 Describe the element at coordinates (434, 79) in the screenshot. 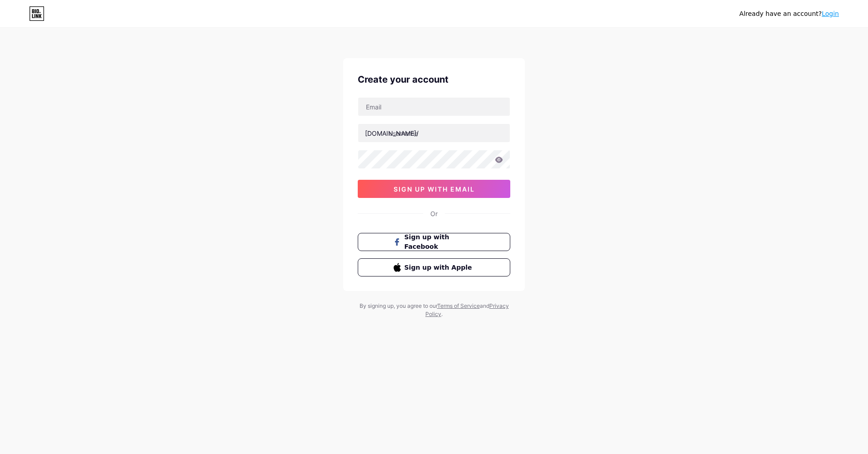

I see `div: Create your account` at that location.